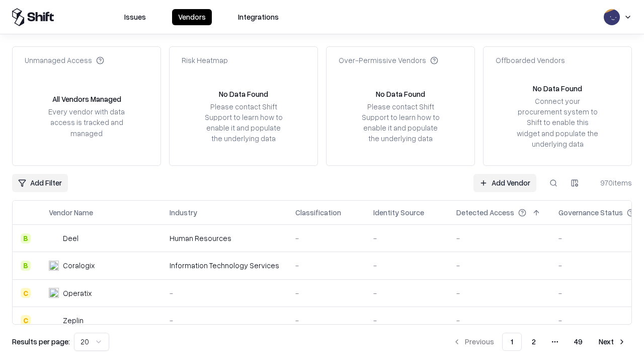  I want to click on div: Risk Heatmap, so click(205, 60).